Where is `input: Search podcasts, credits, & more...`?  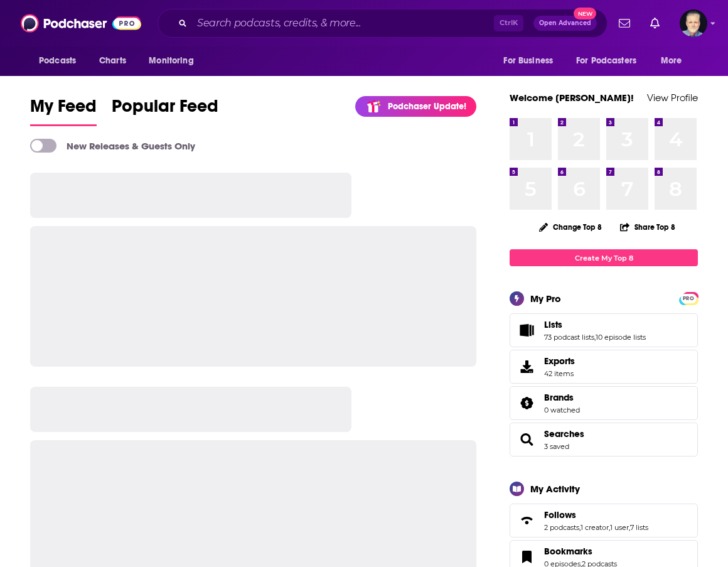
input: Search podcasts, credits, & more... is located at coordinates (343, 23).